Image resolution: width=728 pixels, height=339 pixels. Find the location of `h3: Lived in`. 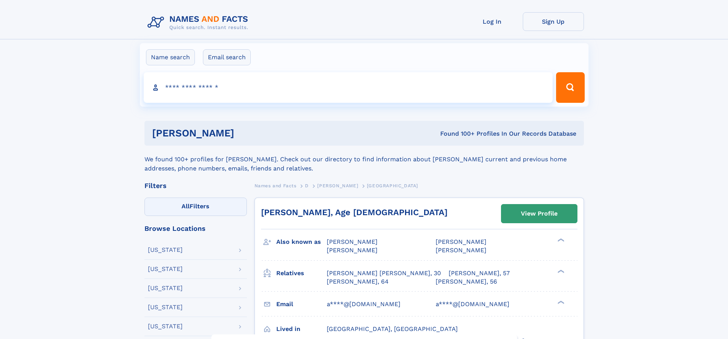

h3: Lived in is located at coordinates (302, 329).